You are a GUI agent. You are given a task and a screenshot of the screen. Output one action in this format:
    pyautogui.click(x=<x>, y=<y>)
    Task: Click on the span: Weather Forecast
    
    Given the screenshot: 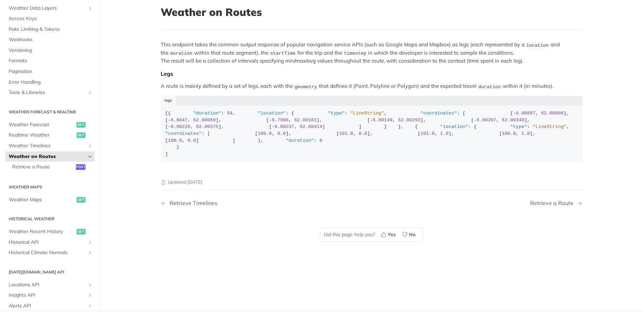 What is the action you would take?
    pyautogui.click(x=42, y=125)
    